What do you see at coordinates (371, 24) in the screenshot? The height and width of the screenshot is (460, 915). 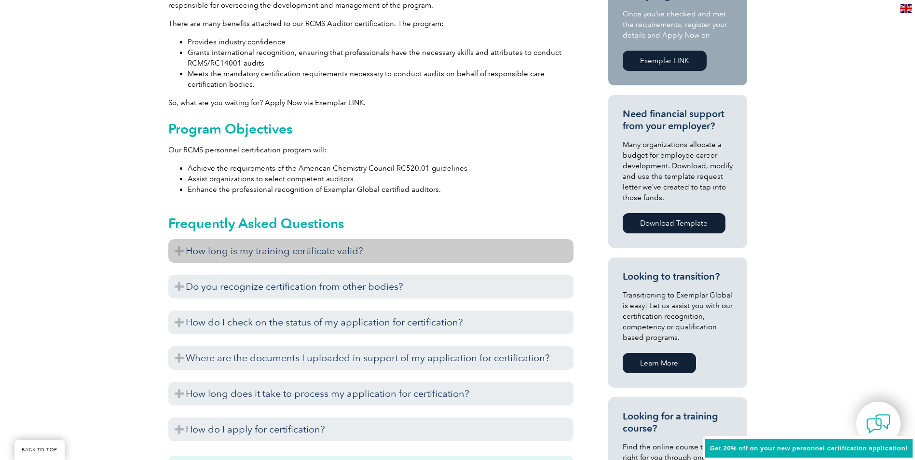 I see `p: There are many benefits attached to our RCMS Auditor certification. The program:` at bounding box center [371, 24].